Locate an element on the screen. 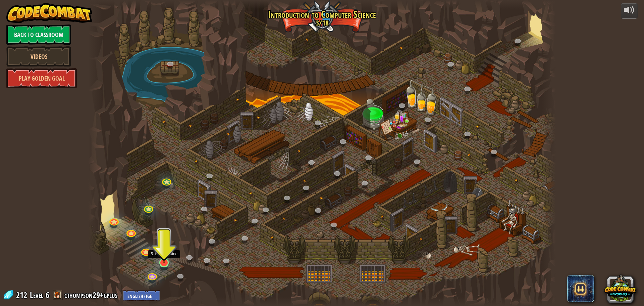  a: Back to Classroom is located at coordinates (38, 35).